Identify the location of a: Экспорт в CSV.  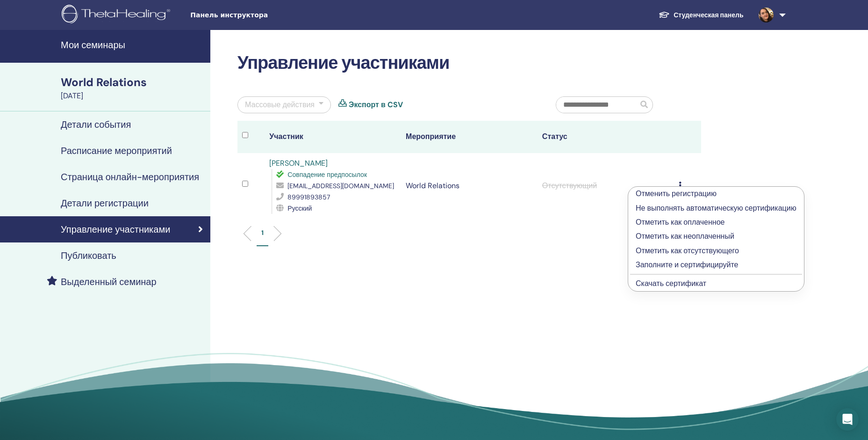
(376, 105).